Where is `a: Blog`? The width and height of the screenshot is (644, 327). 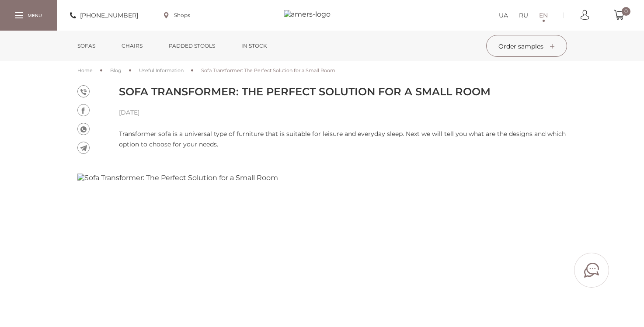
a: Blog is located at coordinates (116, 71).